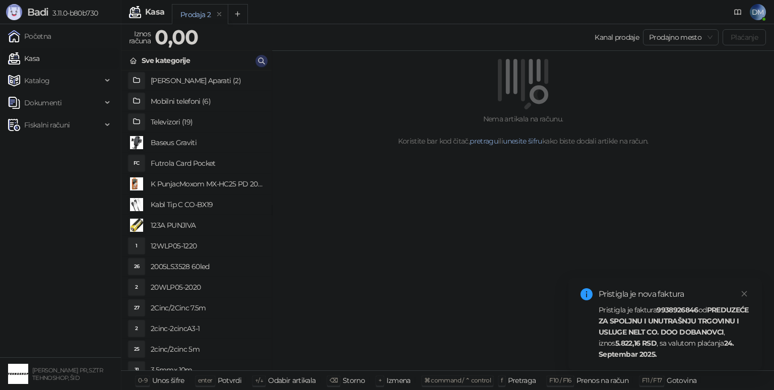  I want to click on div: Storno, so click(354, 380).